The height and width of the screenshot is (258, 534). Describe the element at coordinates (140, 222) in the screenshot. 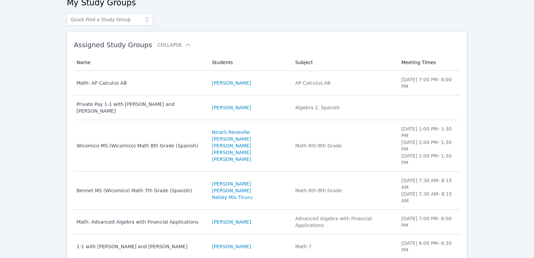

I see `div: Math: Advanced Algebra with Financial Applications` at that location.